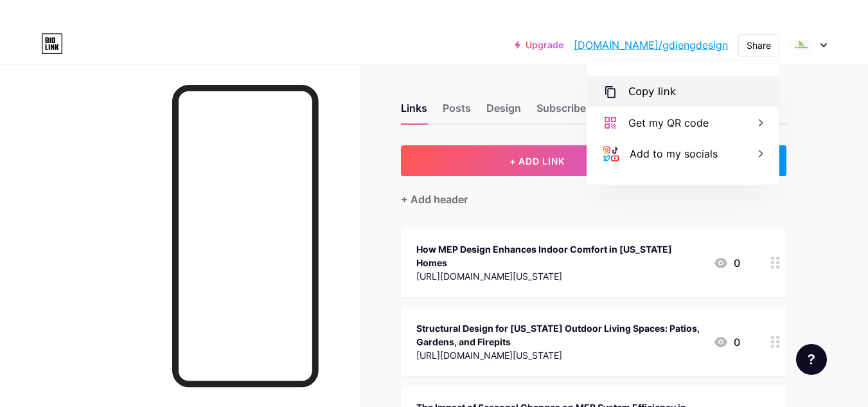 The height and width of the screenshot is (407, 868). Describe the element at coordinates (537, 161) in the screenshot. I see `span: + ADD LINK` at that location.